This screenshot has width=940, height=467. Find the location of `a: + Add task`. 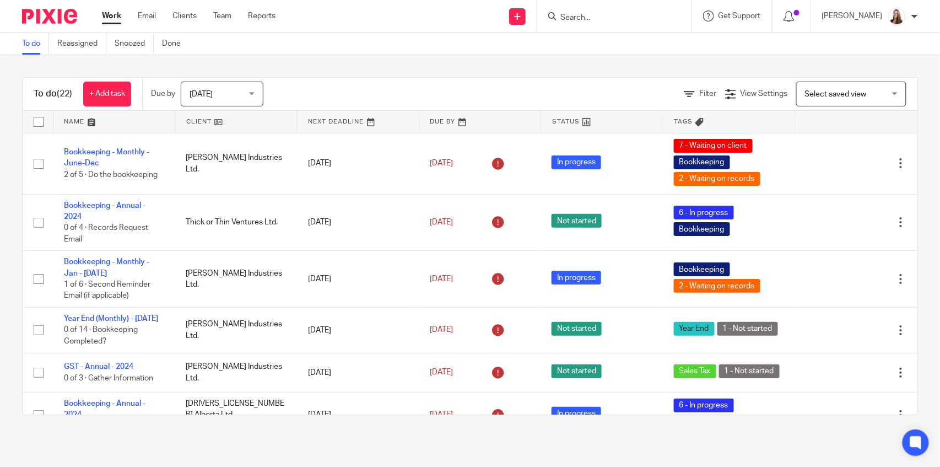

a: + Add task is located at coordinates (107, 94).